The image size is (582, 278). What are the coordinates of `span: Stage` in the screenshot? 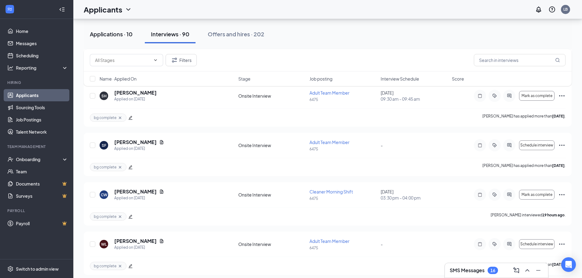 It's located at (244, 79).